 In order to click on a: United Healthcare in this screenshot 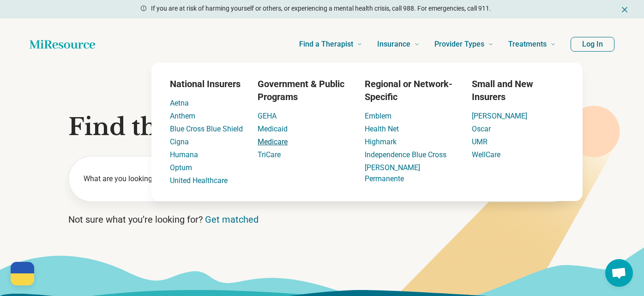, I will do `click(199, 180)`.